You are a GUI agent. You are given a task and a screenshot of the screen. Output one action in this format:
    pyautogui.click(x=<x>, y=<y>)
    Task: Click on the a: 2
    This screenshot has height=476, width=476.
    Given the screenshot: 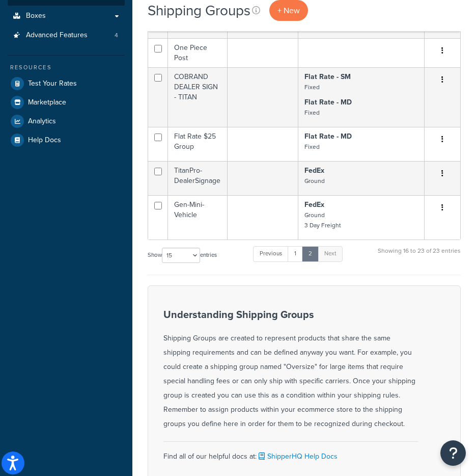 What is the action you would take?
    pyautogui.click(x=310, y=254)
    